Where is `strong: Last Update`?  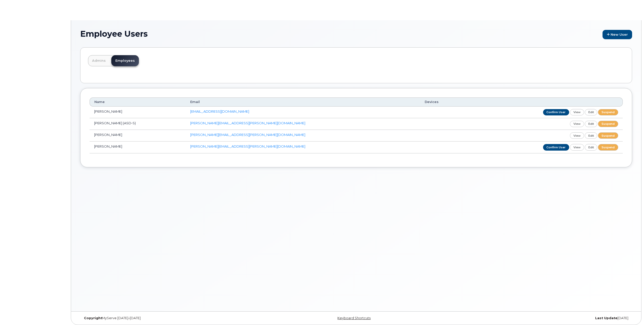
strong: Last Update is located at coordinates (606, 318).